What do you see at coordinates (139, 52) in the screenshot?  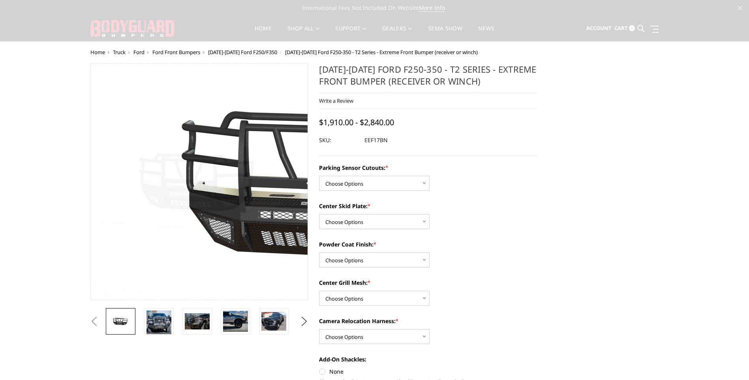 I see `span: Ford` at bounding box center [139, 52].